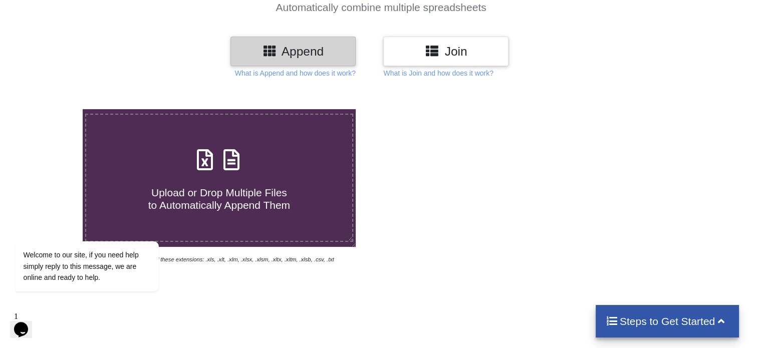  What do you see at coordinates (438, 73) in the screenshot?
I see `p: What is Join and how does it work?` at bounding box center [438, 73].